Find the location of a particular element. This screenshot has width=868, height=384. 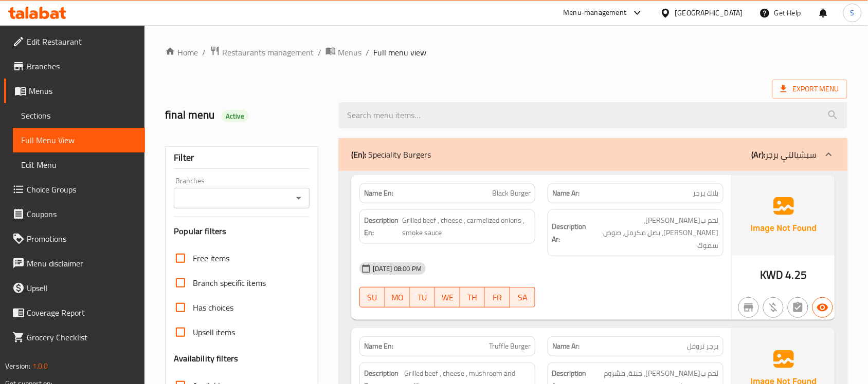

input: search is located at coordinates (593, 115).